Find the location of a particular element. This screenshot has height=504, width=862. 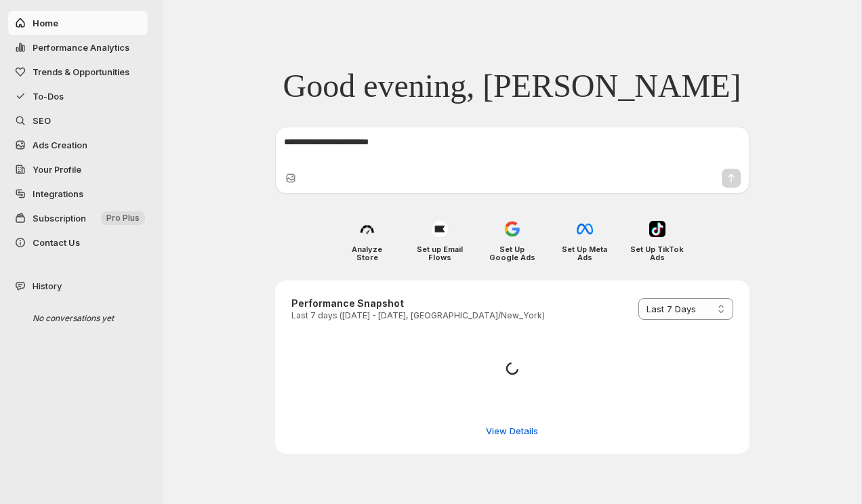

a: Your Profile is located at coordinates (78, 169).